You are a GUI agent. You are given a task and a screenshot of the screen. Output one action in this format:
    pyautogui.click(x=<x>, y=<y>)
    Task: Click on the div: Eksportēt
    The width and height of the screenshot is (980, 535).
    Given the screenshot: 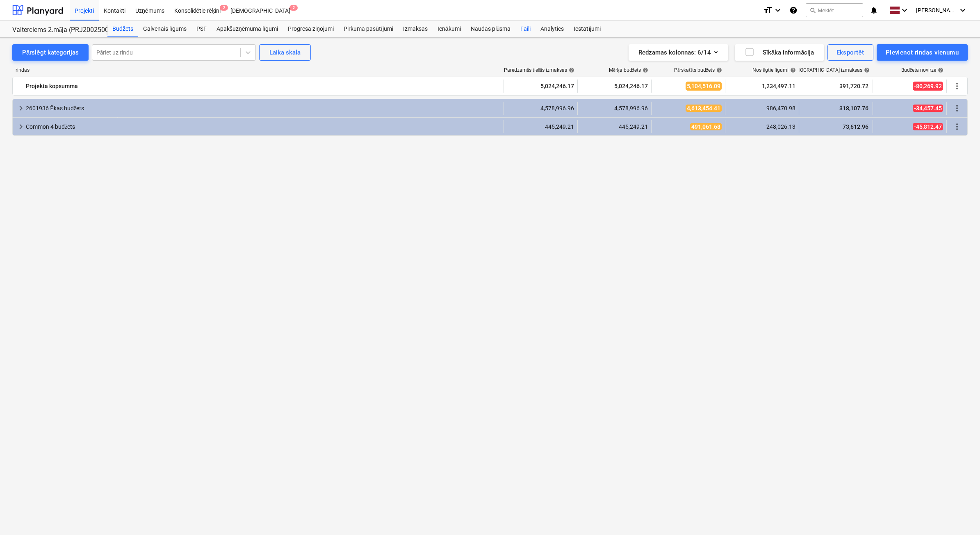 What is the action you would take?
    pyautogui.click(x=851, y=53)
    